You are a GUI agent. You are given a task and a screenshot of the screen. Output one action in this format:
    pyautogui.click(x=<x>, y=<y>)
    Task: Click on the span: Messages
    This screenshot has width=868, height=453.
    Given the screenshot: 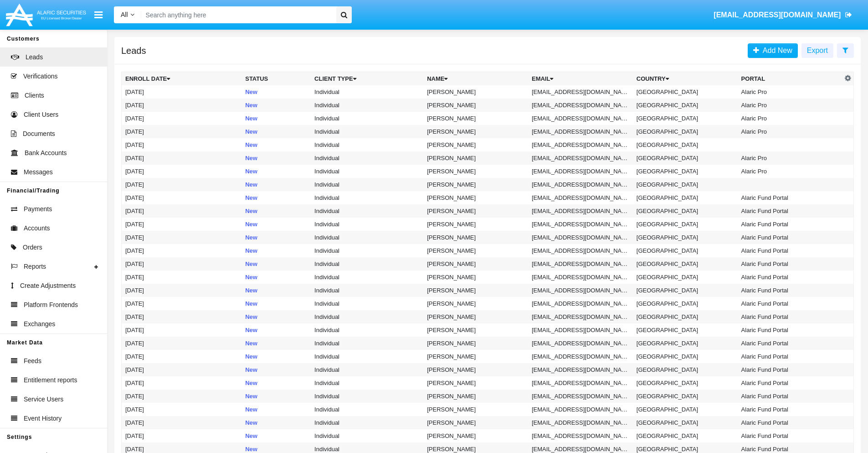 What is the action you would take?
    pyautogui.click(x=38, y=172)
    